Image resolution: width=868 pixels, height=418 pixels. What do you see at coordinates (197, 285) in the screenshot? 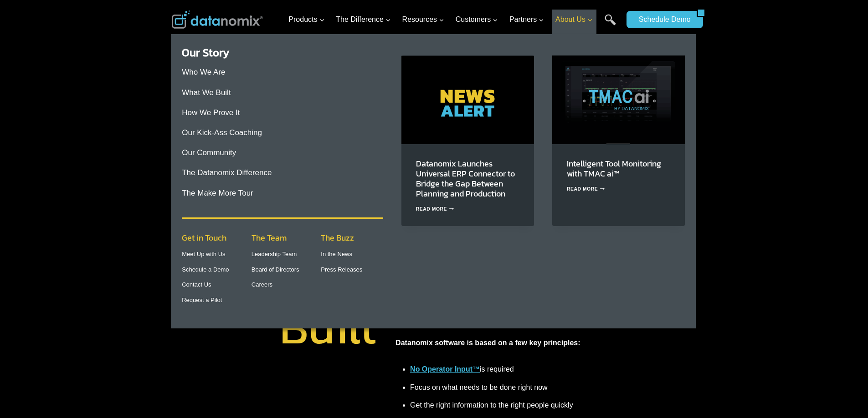
I see `a: Contact Us` at bounding box center [197, 285].